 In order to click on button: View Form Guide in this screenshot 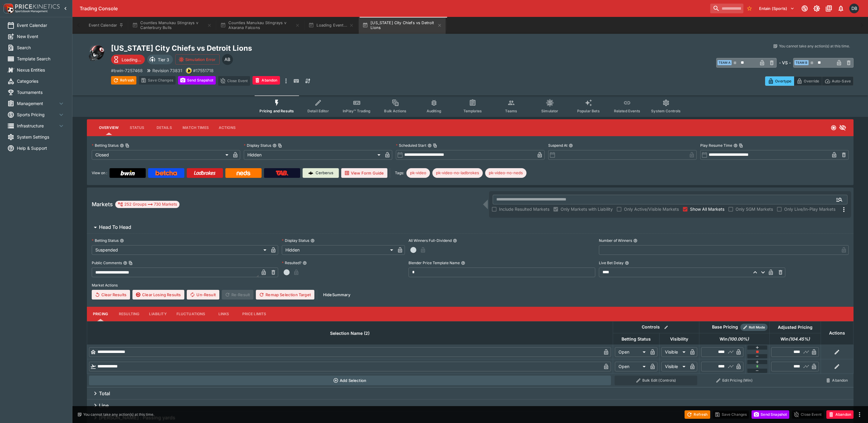, I will do `click(364, 173)`.